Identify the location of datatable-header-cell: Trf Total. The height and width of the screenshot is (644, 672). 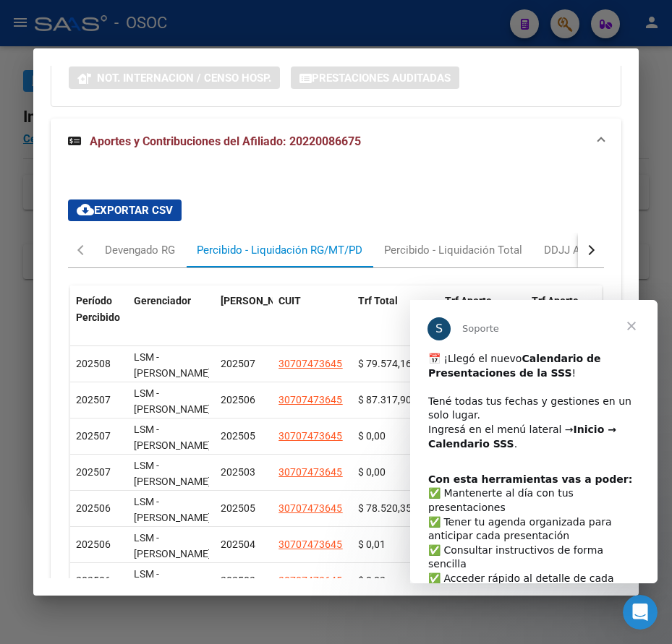
(396, 318).